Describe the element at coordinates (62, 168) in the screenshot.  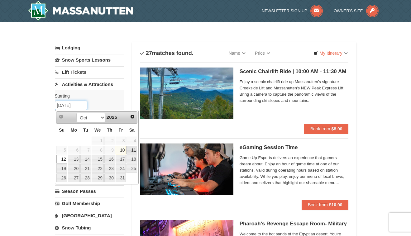
I see `a: 19` at that location.